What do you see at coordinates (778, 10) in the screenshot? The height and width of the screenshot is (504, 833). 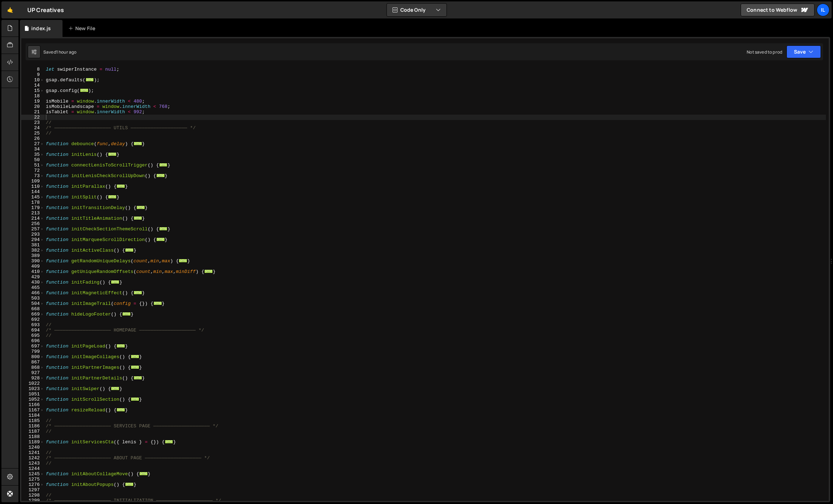 I see `a: Connect to Webflow` at bounding box center [778, 10].